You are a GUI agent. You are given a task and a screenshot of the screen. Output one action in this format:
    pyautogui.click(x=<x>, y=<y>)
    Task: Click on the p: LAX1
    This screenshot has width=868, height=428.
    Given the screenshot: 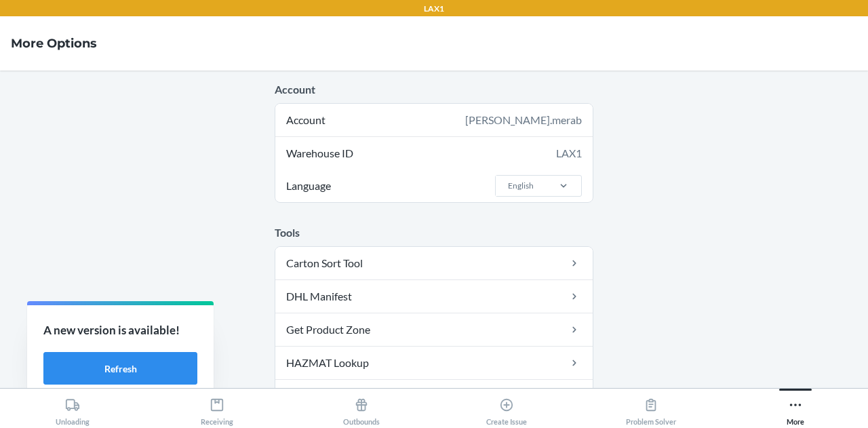 What is the action you would take?
    pyautogui.click(x=434, y=8)
    